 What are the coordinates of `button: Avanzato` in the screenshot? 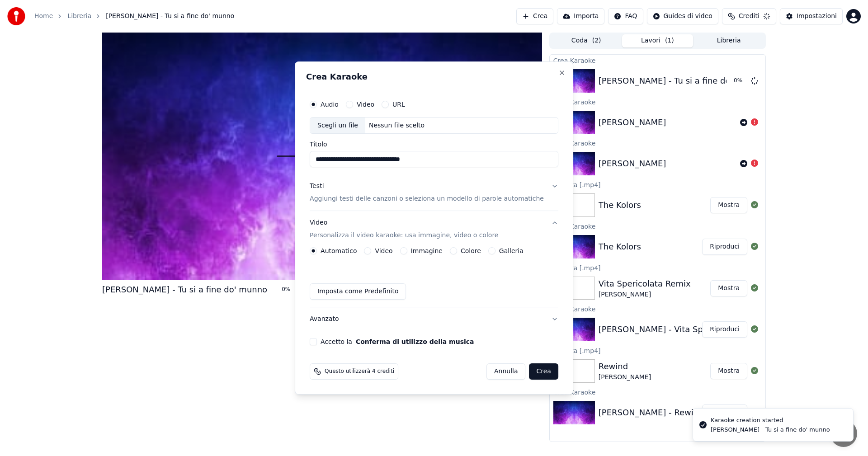 It's located at (434, 319).